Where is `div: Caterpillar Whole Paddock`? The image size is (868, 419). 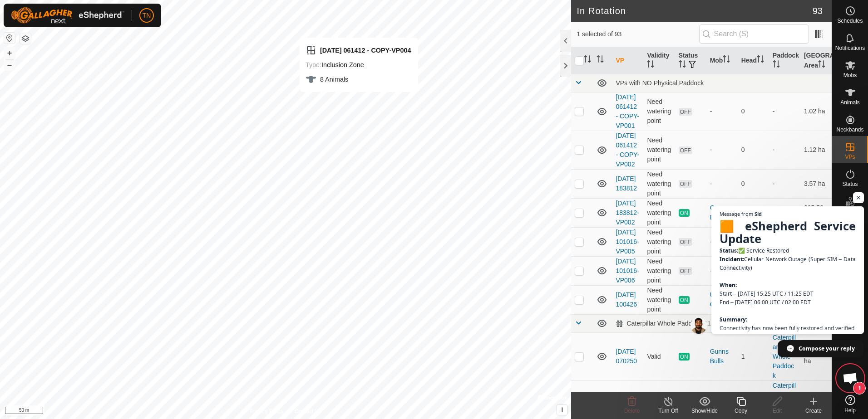
div: Caterpillar Whole Paddock is located at coordinates (674, 323).